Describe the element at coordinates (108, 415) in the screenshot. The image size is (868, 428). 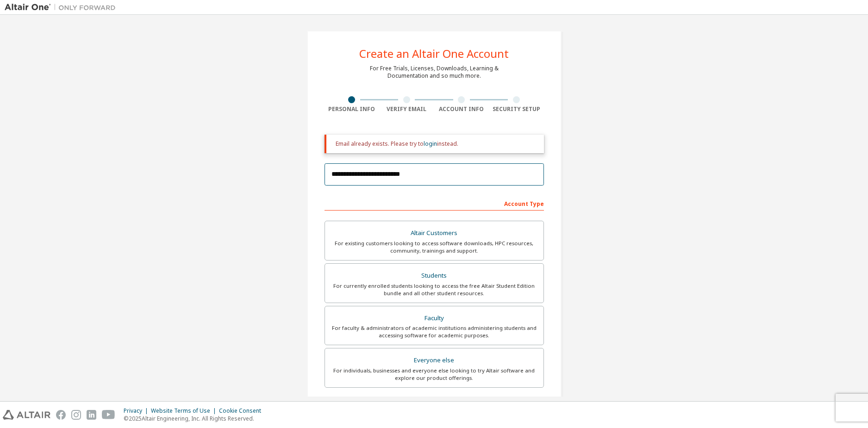
I see `img: youtube.svg` at that location.